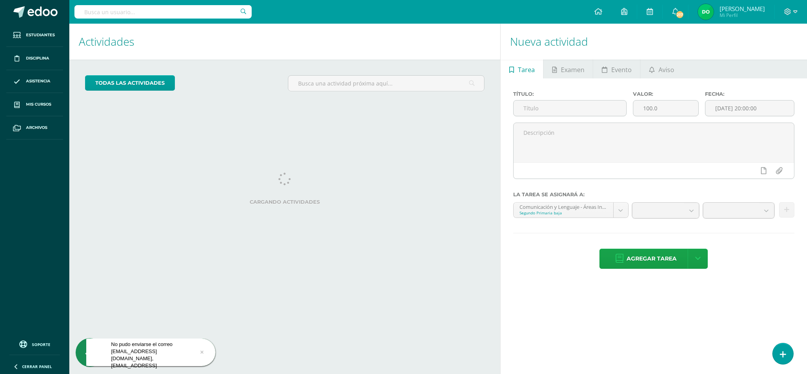  Describe the element at coordinates (285, 202) in the screenshot. I see `label: Cargando actividades` at that location.